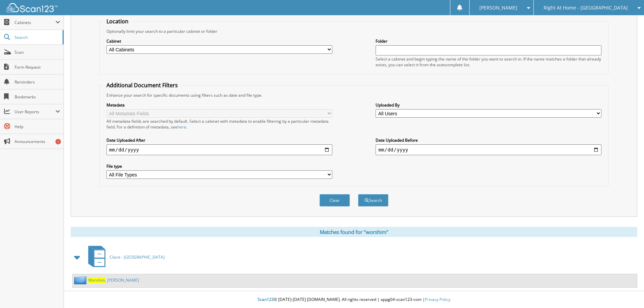 Image resolution: width=644 pixels, height=308 pixels. What do you see at coordinates (35, 22) in the screenshot?
I see `span: Cabinets` at bounding box center [35, 22].